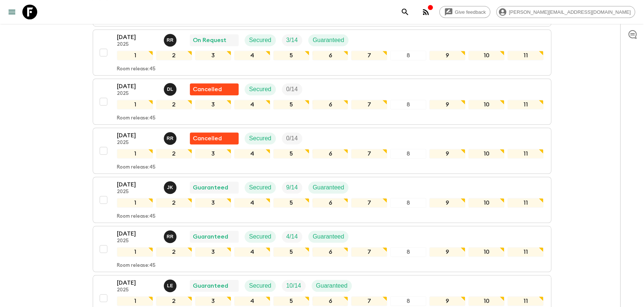 The height and width of the screenshot is (307, 644). Describe the element at coordinates (292, 90) in the screenshot. I see `p: 0 / 14` at that location.